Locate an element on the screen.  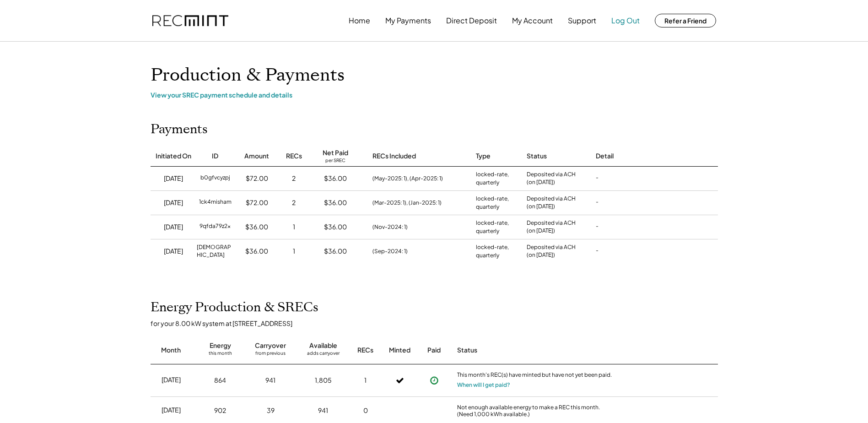
button: Refer a Friend is located at coordinates (686, 21).